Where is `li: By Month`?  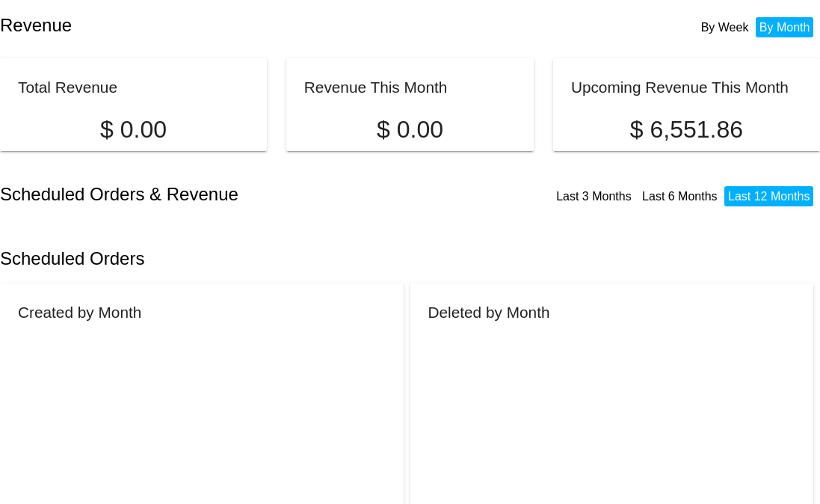 li: By Month is located at coordinates (785, 27).